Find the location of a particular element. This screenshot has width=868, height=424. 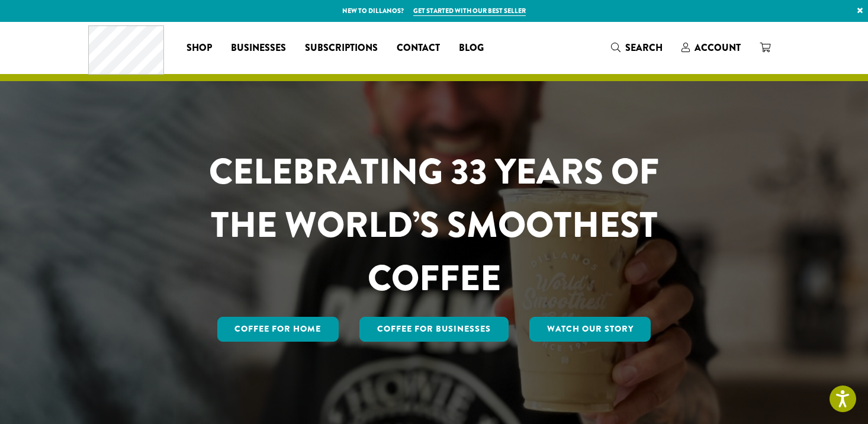

a: Watch Our Story is located at coordinates (590, 329).